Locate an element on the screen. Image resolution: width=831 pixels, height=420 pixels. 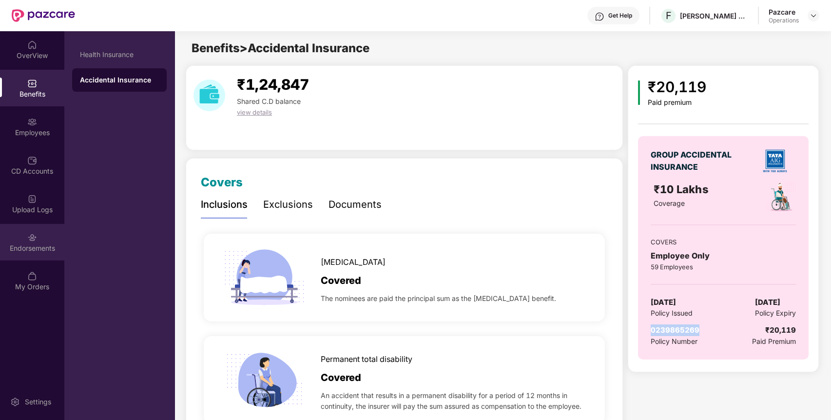
span: Policy Expiry is located at coordinates (776, 313).